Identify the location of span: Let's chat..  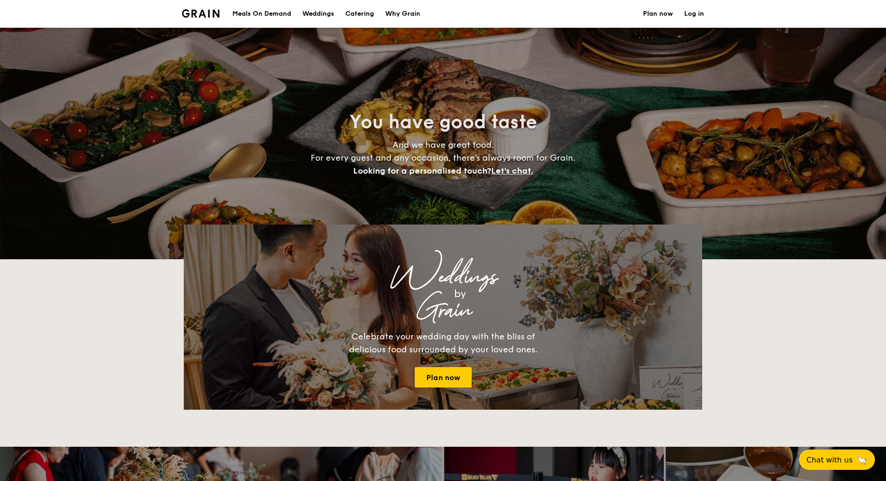
(512, 171).